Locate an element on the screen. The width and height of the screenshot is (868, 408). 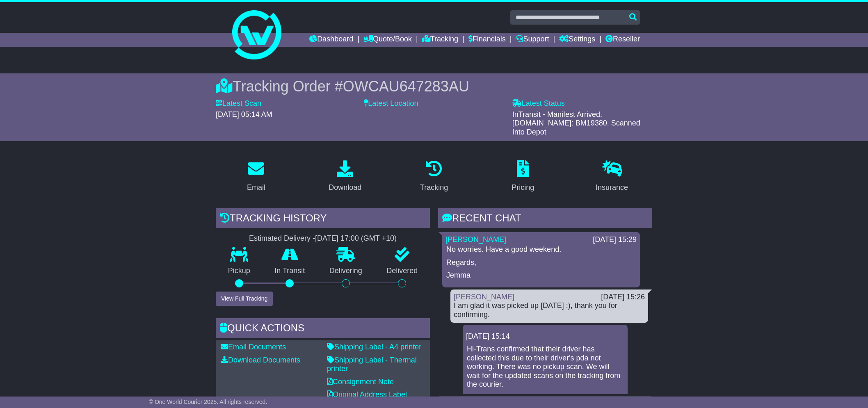
div: Email is located at coordinates (256, 187).